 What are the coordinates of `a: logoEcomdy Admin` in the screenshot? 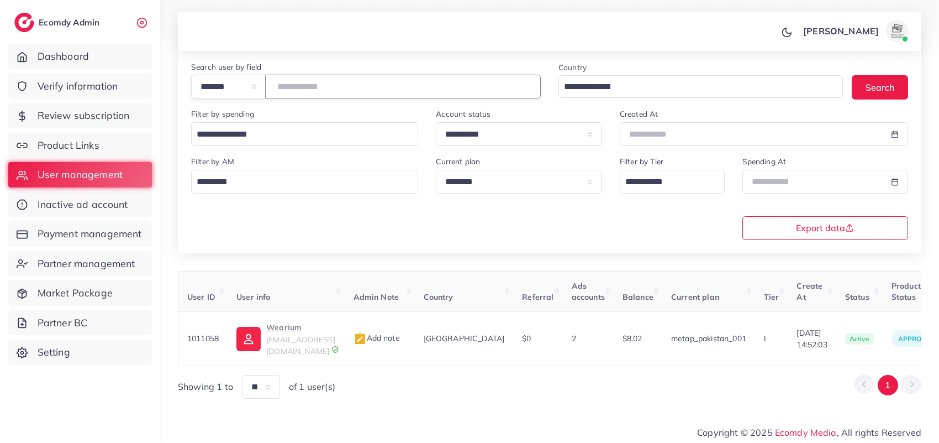 It's located at (58, 22).